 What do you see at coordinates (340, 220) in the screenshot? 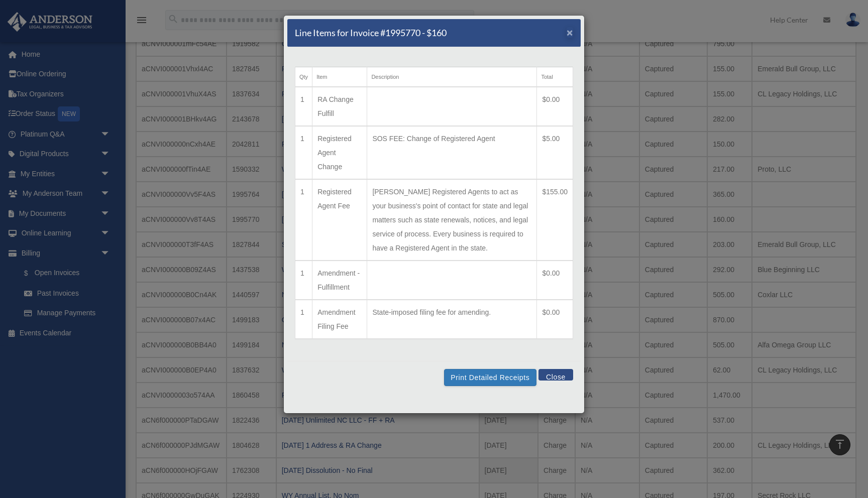
I see `td: Registered Agent Fee` at bounding box center [340, 220].